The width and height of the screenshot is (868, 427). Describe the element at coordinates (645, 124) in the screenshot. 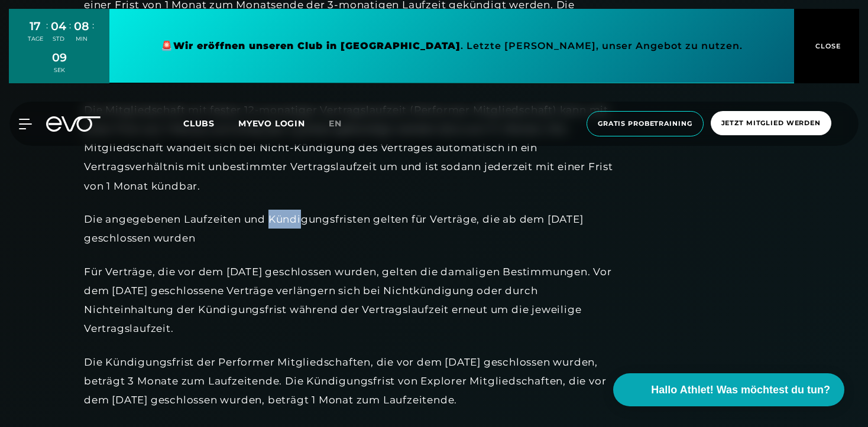

I see `a: Gratis Probetraining` at that location.